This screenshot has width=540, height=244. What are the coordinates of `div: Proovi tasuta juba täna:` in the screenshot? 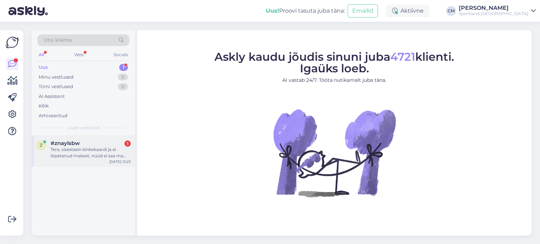 It's located at (305, 11).